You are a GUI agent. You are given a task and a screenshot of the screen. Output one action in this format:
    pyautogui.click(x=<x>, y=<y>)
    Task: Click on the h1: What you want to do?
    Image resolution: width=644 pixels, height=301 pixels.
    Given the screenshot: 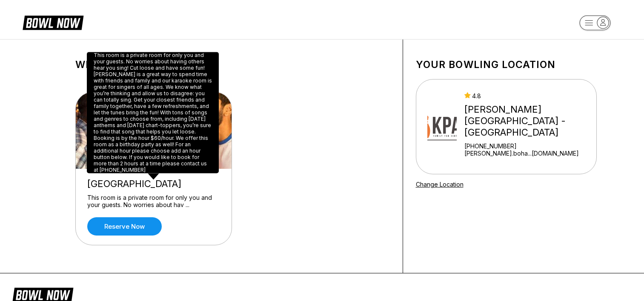 What is the action you would take?
    pyautogui.click(x=233, y=65)
    